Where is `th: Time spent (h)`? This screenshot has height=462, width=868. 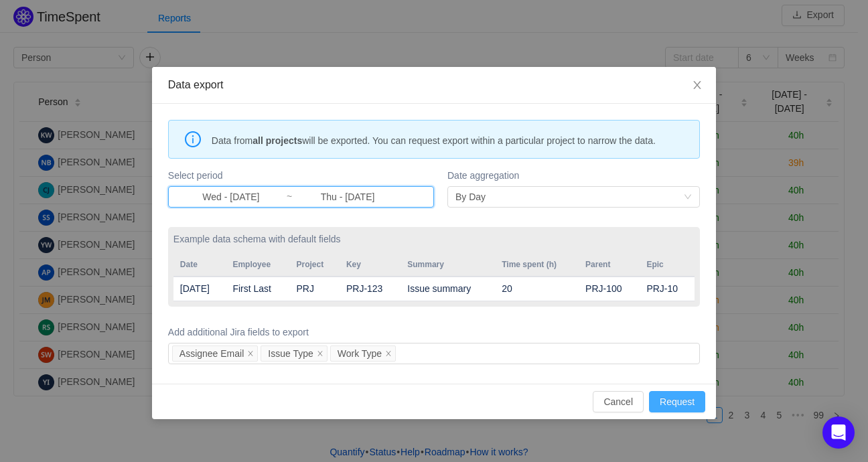
th: Time spent (h) is located at coordinates (537, 264).